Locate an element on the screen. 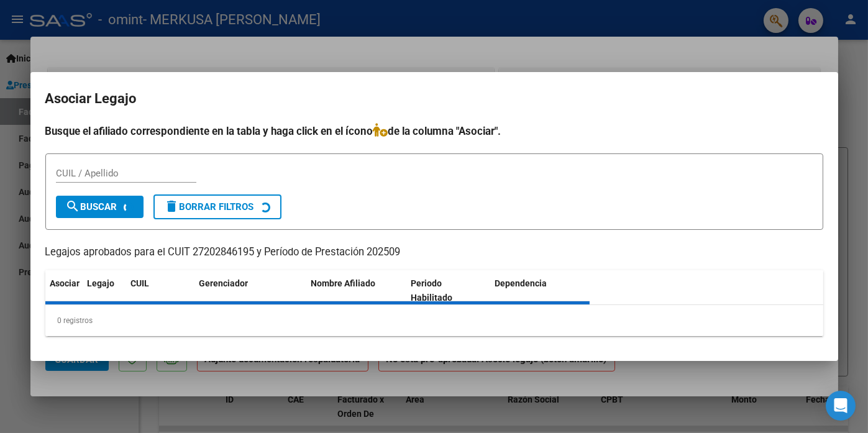 The height and width of the screenshot is (433, 868). span: Nombre Afiliado is located at coordinates (343, 283).